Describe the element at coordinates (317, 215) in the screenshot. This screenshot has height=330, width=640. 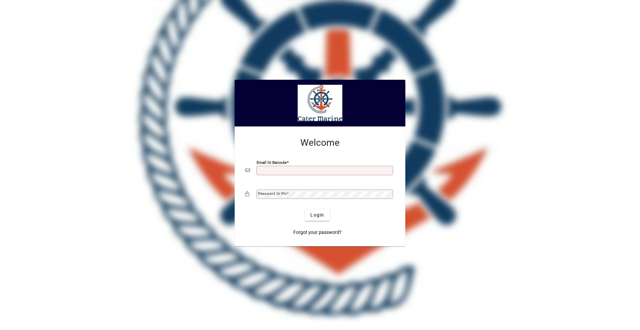
I see `span: Login` at that location.